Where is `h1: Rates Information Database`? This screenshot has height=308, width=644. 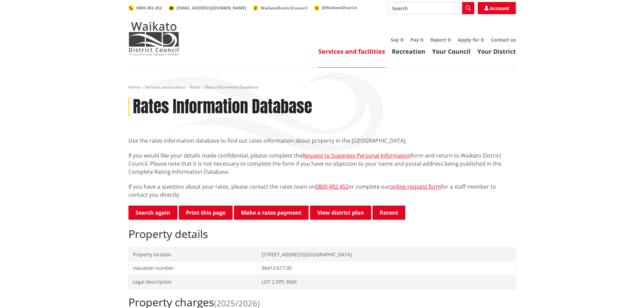 h1: Rates Information Database is located at coordinates (222, 107).